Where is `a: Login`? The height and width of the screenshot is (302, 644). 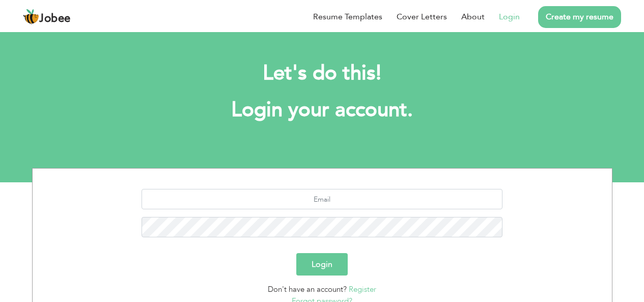
a: Login is located at coordinates (509, 17).